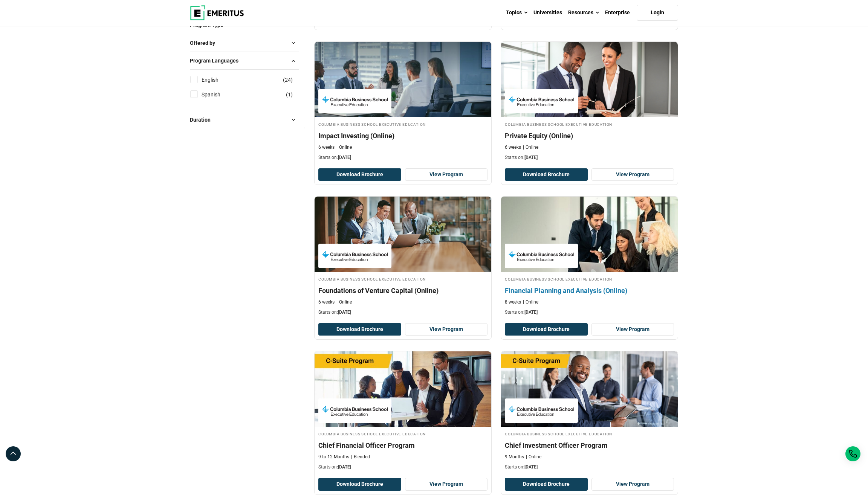  Describe the element at coordinates (403, 290) in the screenshot. I see `h4: Foundations of Venture Capital (Online)` at that location.